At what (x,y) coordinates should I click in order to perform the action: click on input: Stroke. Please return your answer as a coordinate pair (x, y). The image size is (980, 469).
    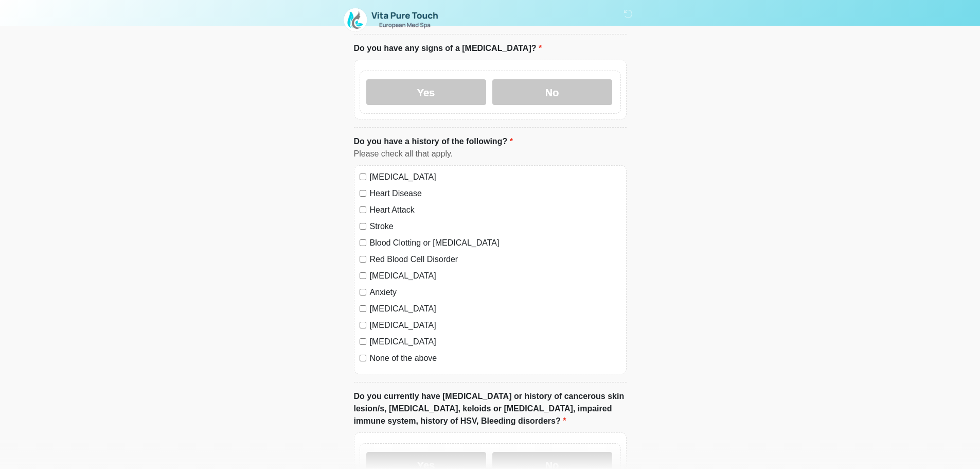
    Looking at the image, I should click on (362, 226).